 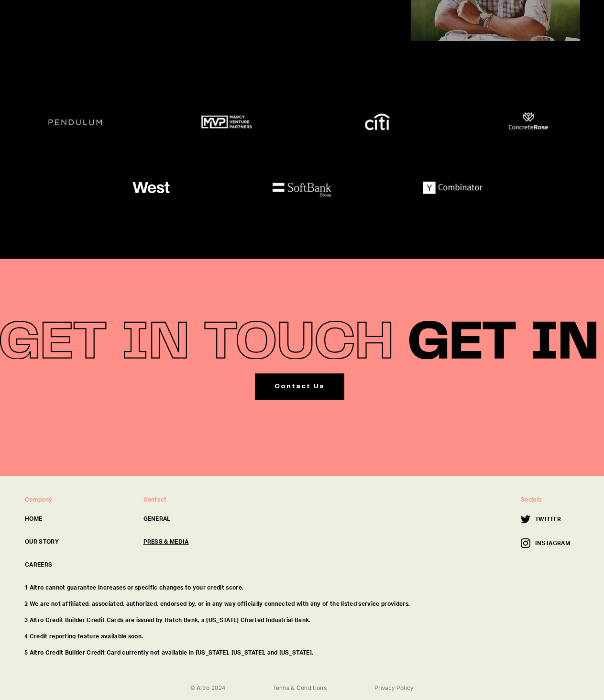 I want to click on p: 4 Credit reporting feature available soon., so click(x=302, y=636).